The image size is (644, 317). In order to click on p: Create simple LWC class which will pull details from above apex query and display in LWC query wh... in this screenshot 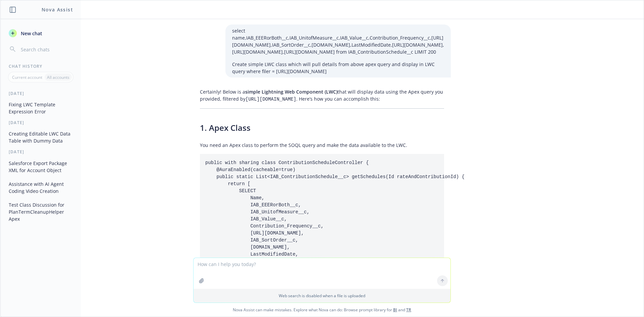, I will do `click(338, 68)`.